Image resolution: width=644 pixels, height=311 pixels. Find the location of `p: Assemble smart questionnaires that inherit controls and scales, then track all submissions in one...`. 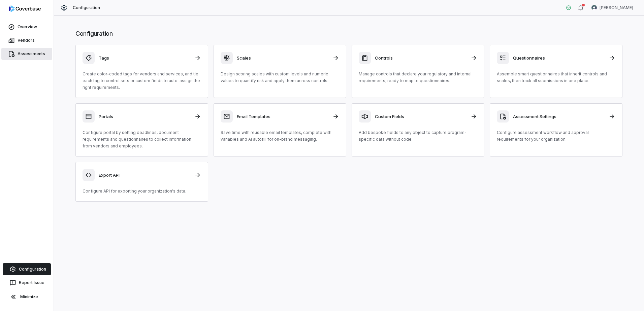

p: Assemble smart questionnaires that inherit controls and scales, then track all submissions in one... is located at coordinates (556, 77).